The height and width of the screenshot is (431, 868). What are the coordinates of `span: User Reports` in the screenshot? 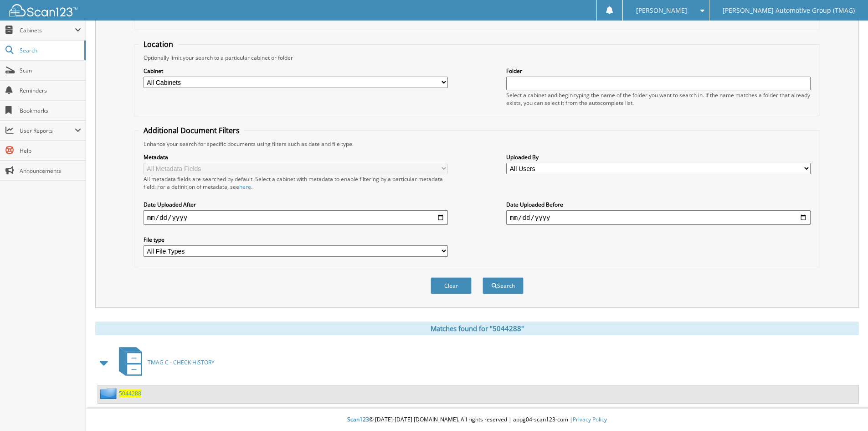 It's located at (47, 130).